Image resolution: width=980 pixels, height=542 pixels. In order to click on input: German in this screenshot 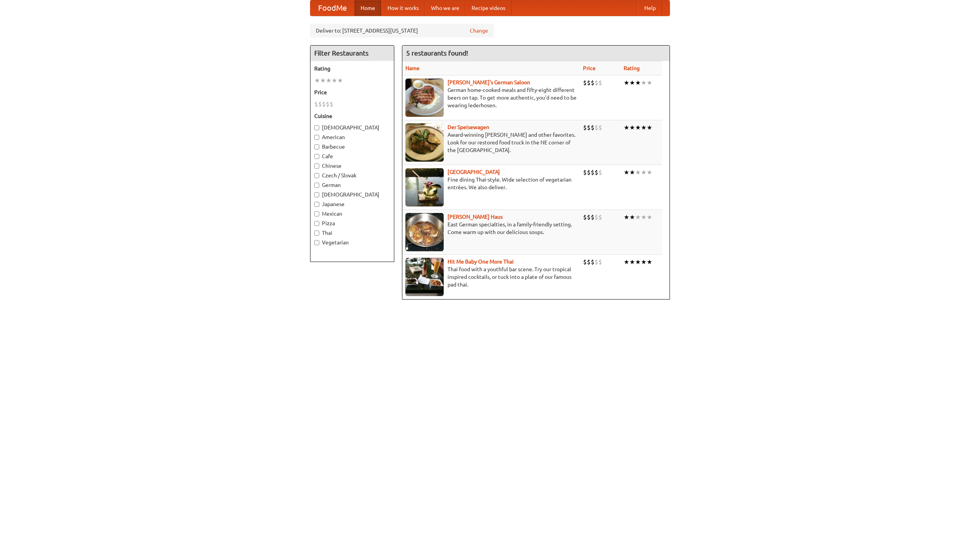, I will do `click(317, 185)`.